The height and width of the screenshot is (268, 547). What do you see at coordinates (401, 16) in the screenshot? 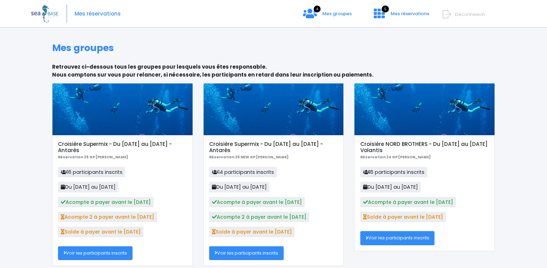
I see `a: 5 Mes réservations` at bounding box center [401, 16].